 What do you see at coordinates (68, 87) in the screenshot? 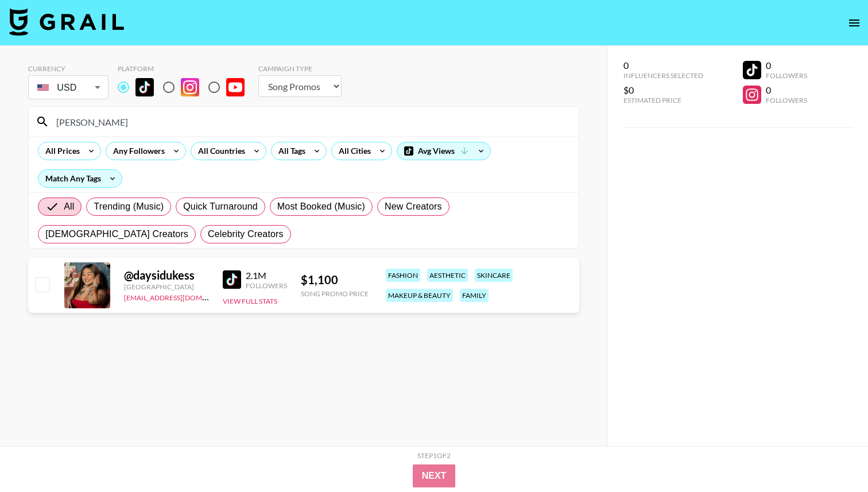
I see `div: USD` at bounding box center [68, 87].